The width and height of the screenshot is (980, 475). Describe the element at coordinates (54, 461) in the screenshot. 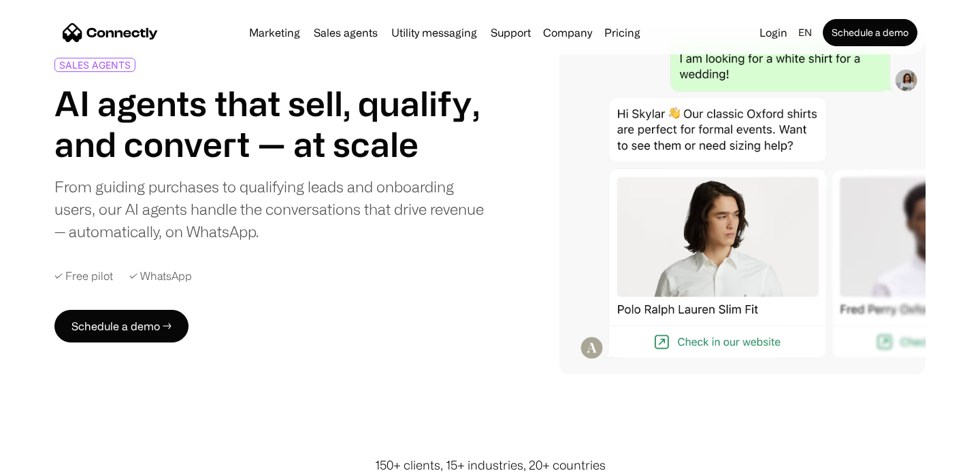

I see `ul: Language list` at that location.